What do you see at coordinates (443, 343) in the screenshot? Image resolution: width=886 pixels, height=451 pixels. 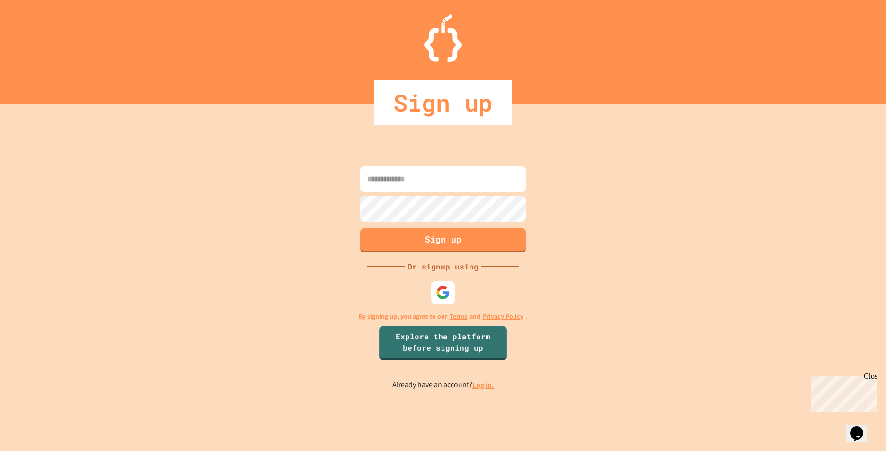 I see `a: Explore the platform before signing up` at bounding box center [443, 343].